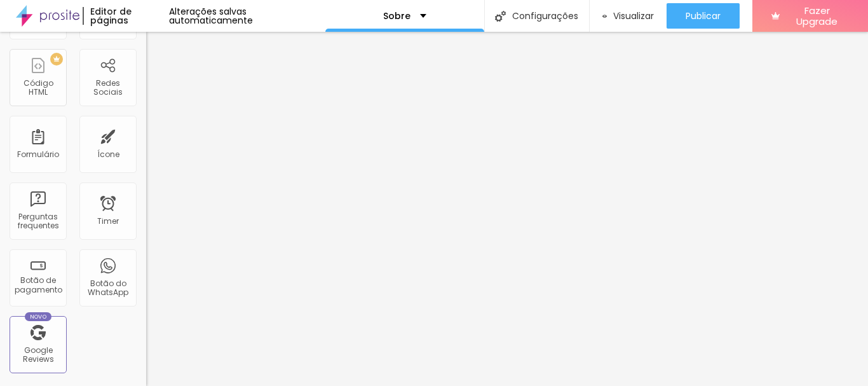 Image resolution: width=868 pixels, height=386 pixels. What do you see at coordinates (702, 16) in the screenshot?
I see `span: Publicar` at bounding box center [702, 16].